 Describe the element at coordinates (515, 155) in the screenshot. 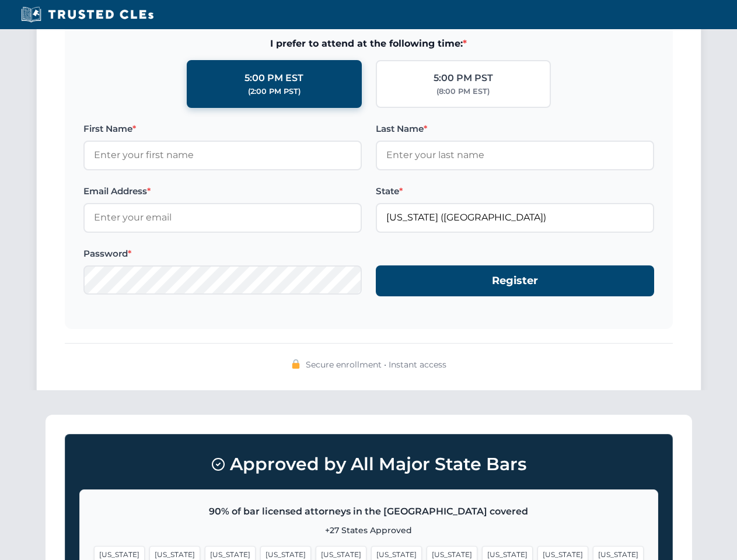

I see `input: Enter your last name` at that location.